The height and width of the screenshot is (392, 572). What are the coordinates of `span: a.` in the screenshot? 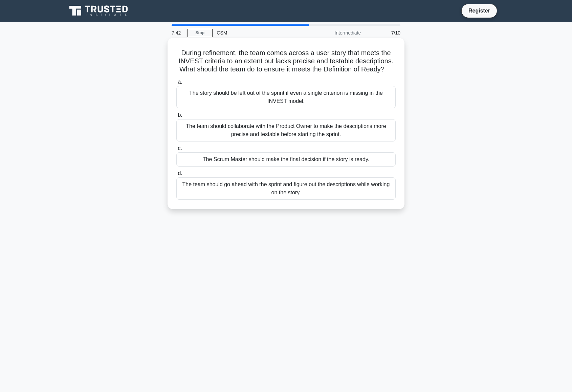 It's located at (180, 82).